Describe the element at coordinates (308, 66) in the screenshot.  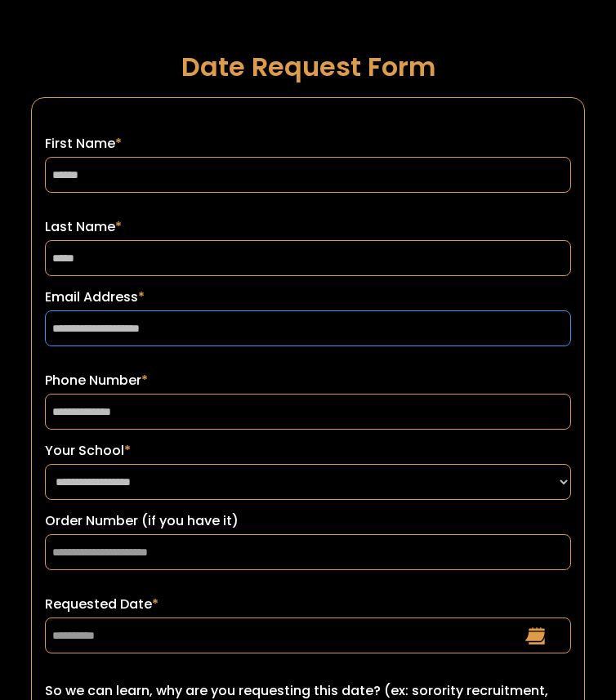
I see `h1: Date Request Form` at that location.